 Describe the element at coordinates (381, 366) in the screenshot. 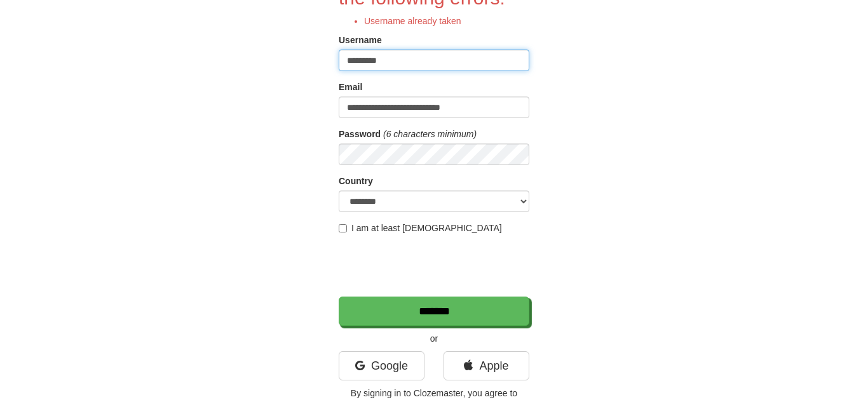

I see `a: Google` at that location.